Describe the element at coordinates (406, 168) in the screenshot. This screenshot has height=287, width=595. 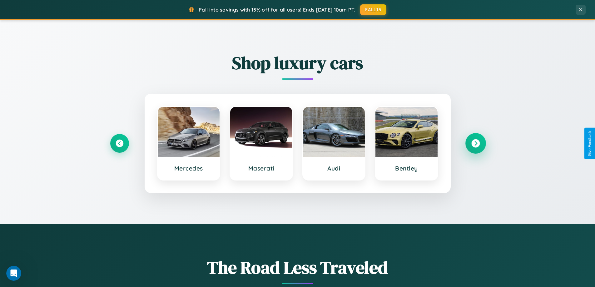
I see `h3: Bentley` at that location.